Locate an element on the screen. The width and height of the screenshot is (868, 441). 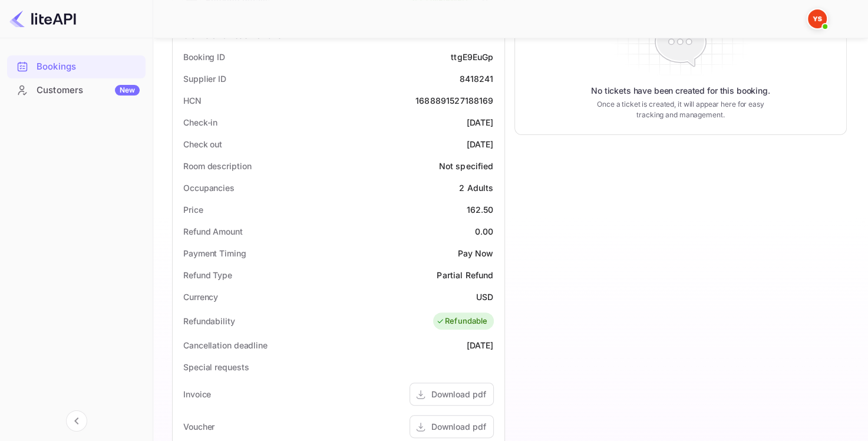
div: Booking ID is located at coordinates (204, 56).